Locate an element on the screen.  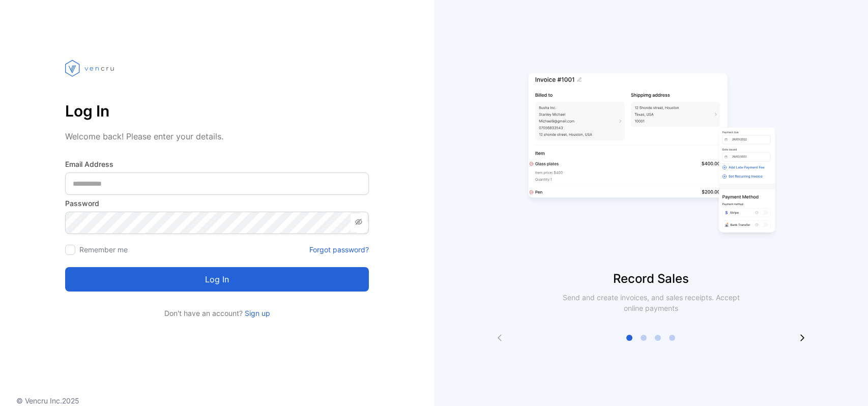
img: slider image is located at coordinates (651, 155).